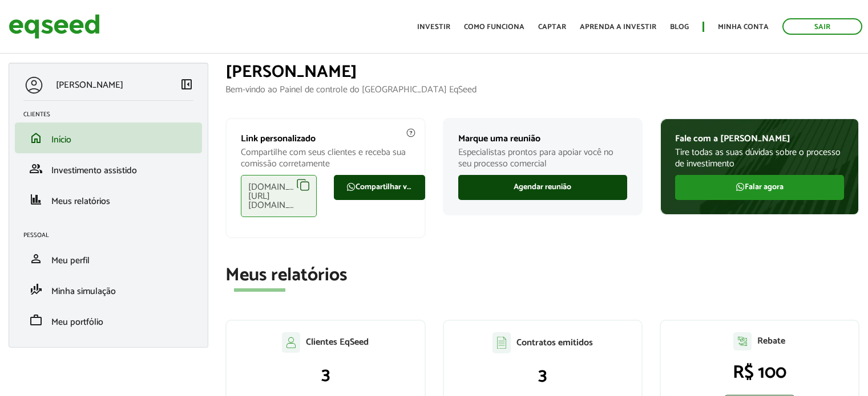  What do you see at coordinates (760, 373) in the screenshot?
I see `p: R$ 100` at bounding box center [760, 373].